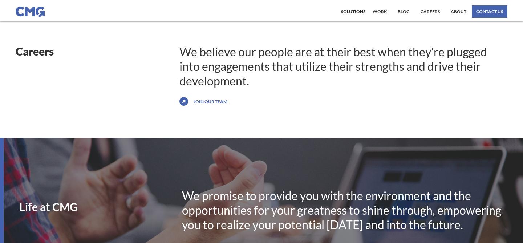 The image size is (523, 243). I want to click on a: About, so click(459, 12).